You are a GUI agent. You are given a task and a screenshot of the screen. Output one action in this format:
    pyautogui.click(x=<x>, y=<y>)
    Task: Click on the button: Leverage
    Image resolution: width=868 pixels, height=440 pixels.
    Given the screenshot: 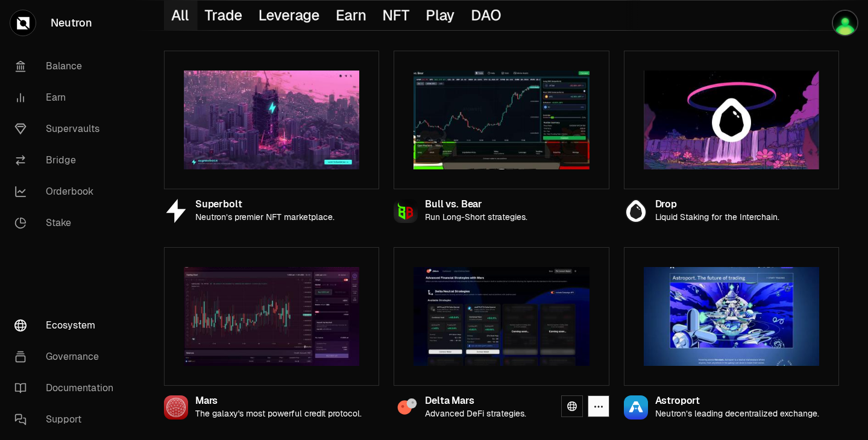 What is the action you would take?
    pyautogui.click(x=290, y=15)
    